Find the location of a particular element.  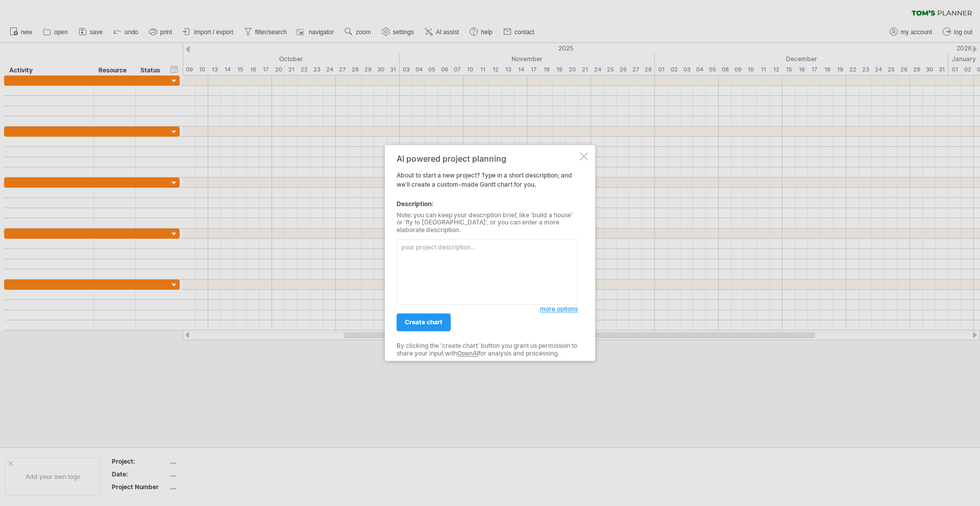

div: Description: is located at coordinates (487, 204).